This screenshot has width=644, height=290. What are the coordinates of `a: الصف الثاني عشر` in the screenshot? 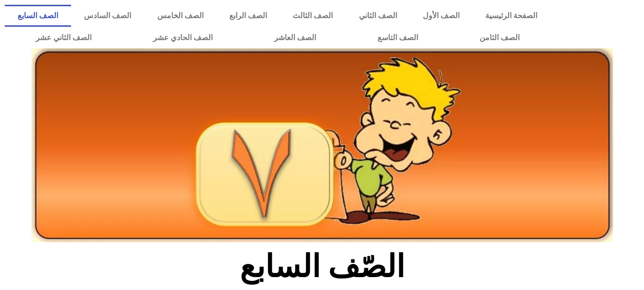 It's located at (63, 38).